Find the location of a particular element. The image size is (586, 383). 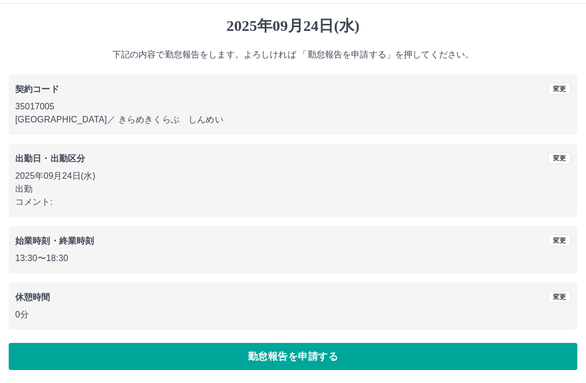

p: 2025年09月24日(水) is located at coordinates (293, 177).